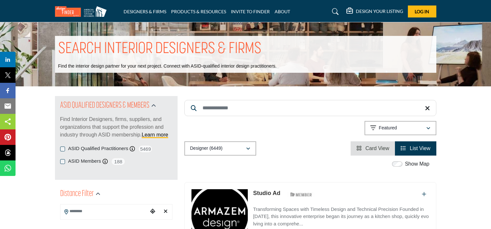  Describe the element at coordinates (145, 149) in the screenshot. I see `span: 5469` at that location.